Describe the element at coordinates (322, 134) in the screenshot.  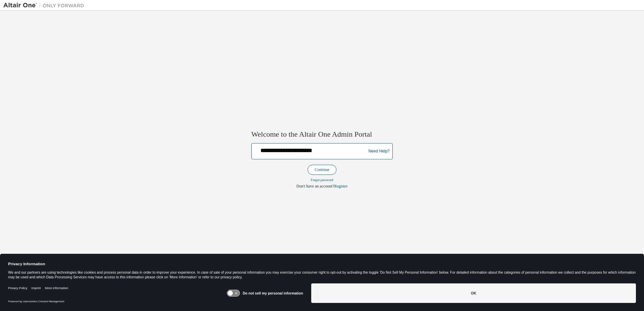
I see `h2: Welcome to the Altair One Admin Portal` at that location.